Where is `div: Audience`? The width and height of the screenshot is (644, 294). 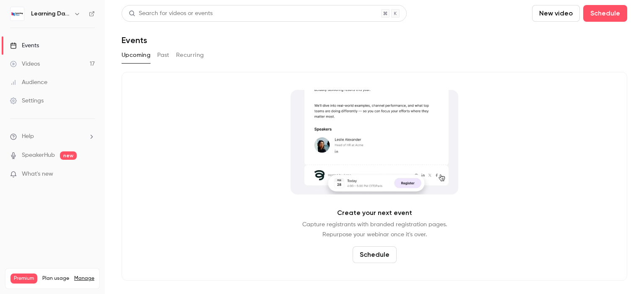 div: Audience is located at coordinates (28, 83).